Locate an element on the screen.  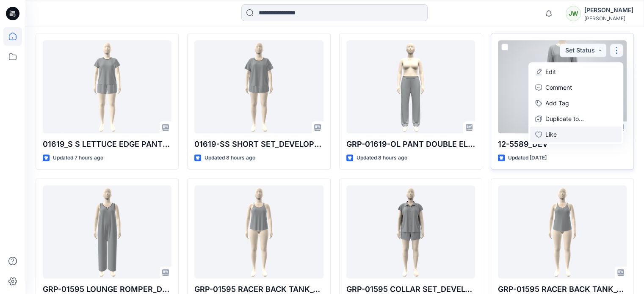
p: 01619_S S LETTUCE EDGE PANT SET is located at coordinates (107, 144).